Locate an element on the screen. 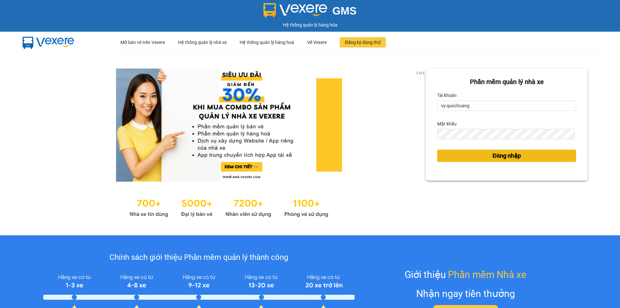 This screenshot has width=620, height=308. button: previous slide / item is located at coordinates (37, 125).